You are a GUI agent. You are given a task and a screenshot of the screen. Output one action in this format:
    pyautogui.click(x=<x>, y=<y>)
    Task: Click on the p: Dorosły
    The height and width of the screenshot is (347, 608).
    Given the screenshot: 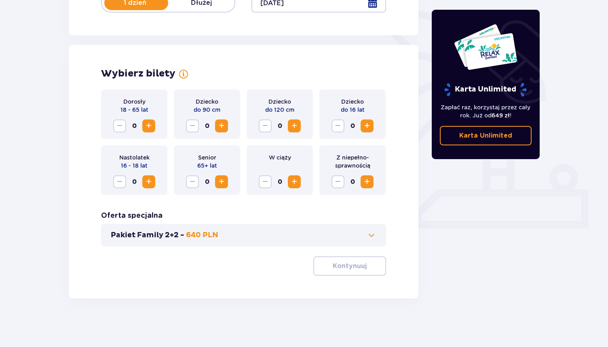 What is the action you would take?
    pyautogui.click(x=134, y=102)
    